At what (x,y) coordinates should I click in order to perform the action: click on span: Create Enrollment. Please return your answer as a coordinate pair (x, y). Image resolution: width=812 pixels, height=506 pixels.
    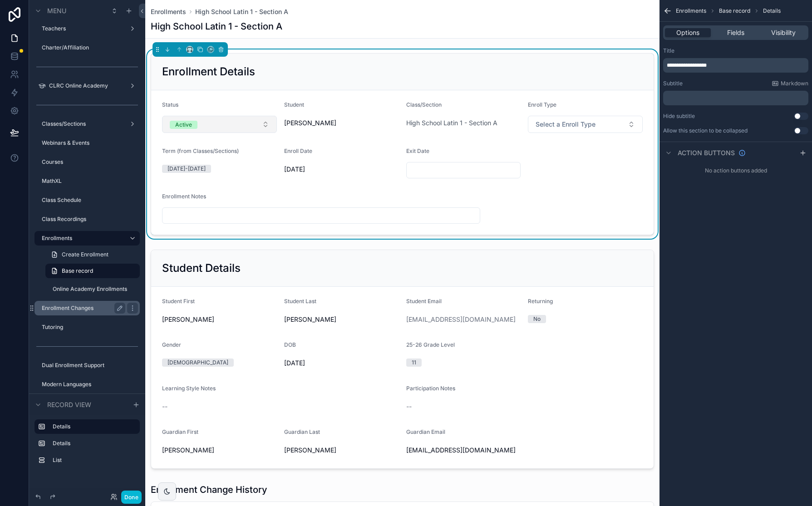
    Looking at the image, I should click on (85, 255).